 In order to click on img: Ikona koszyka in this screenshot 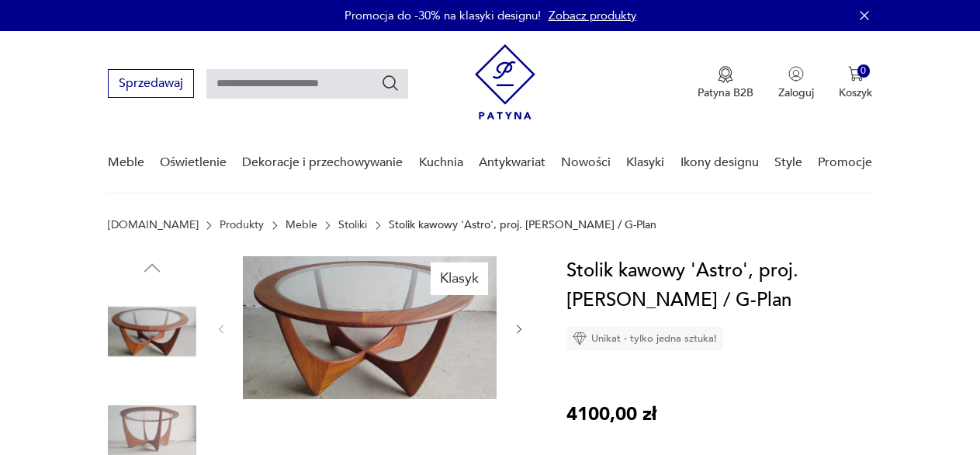, I will do `click(856, 74)`.